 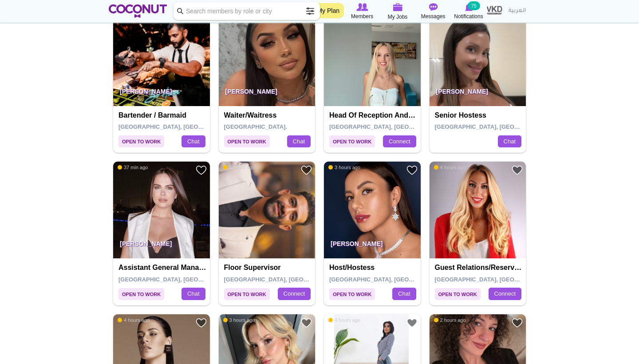 I want to click on h4: Host/Hostess, so click(x=373, y=267).